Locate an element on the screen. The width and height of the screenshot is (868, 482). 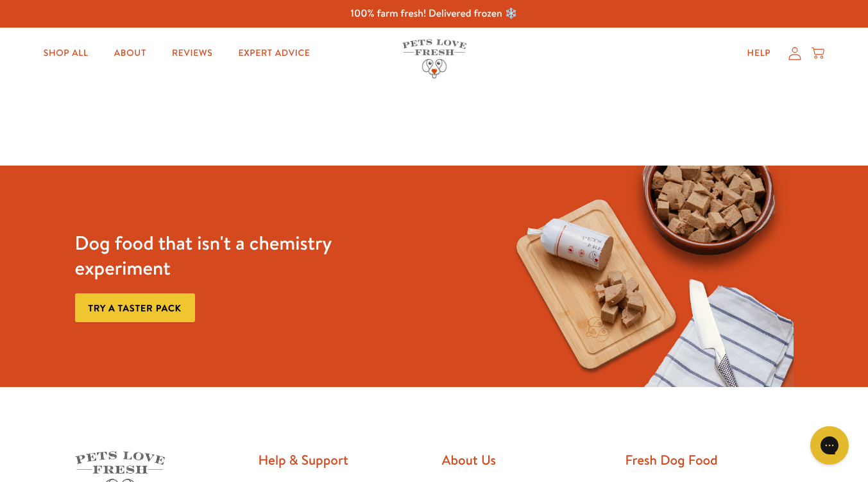
h2: Help & Support is located at coordinates (343, 460).